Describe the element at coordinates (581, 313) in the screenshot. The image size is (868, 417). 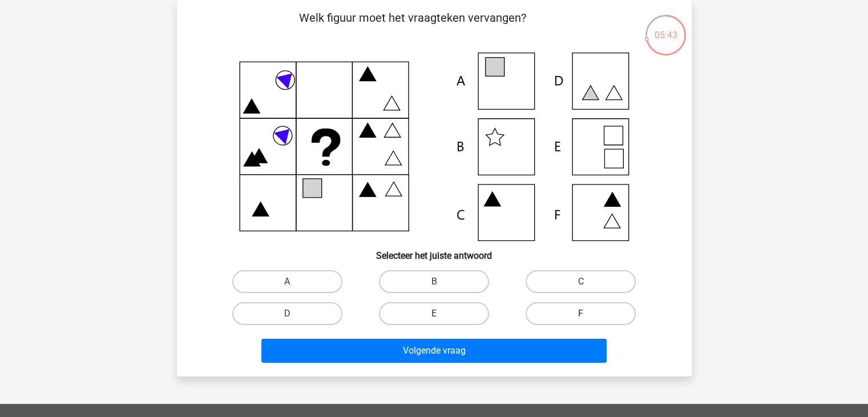
I see `label: F` at that location.